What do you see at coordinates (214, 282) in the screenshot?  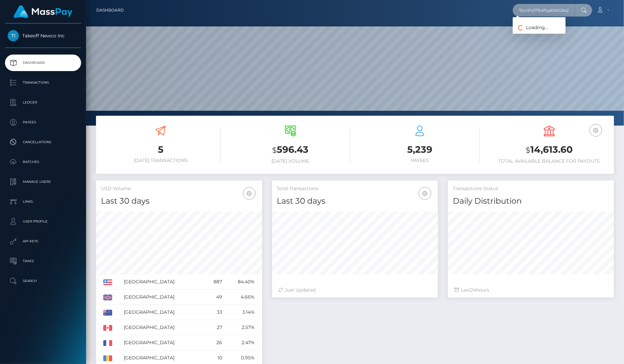 I see `td: 887` at bounding box center [214, 282].